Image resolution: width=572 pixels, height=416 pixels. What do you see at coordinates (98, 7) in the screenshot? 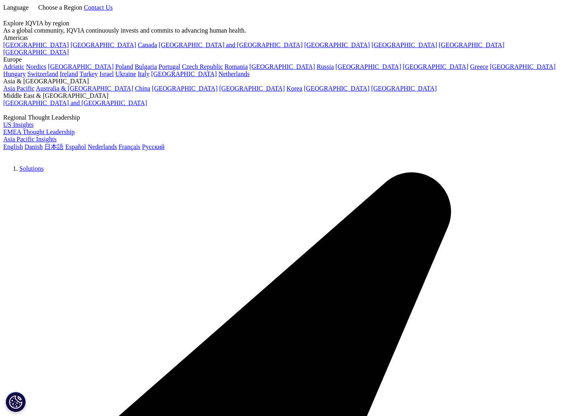
I see `a: Contact Us` at bounding box center [98, 7].